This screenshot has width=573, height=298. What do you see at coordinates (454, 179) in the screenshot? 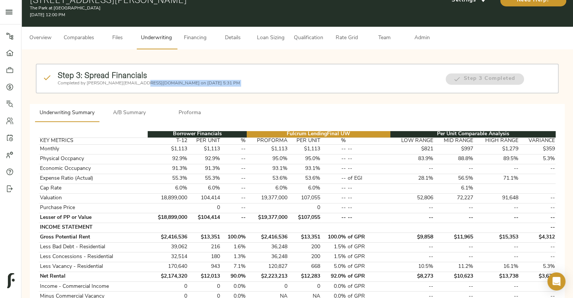
I see `td: 56.5%` at bounding box center [454, 179].